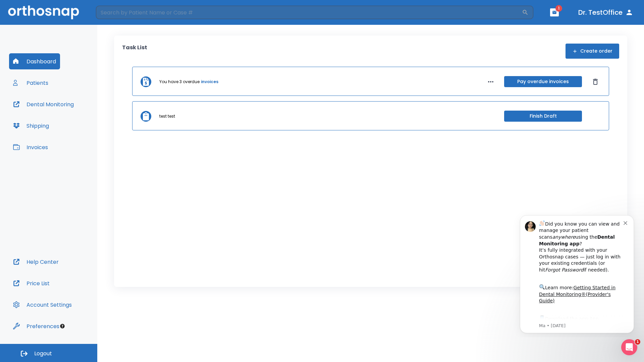  I want to click on div: Learn more: ​, so click(72, 88).